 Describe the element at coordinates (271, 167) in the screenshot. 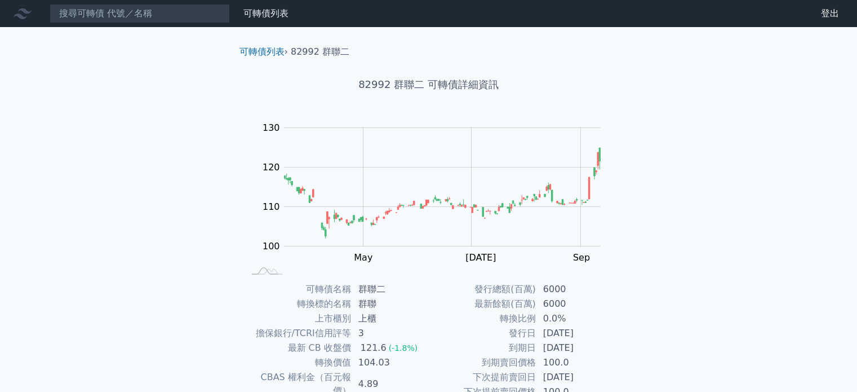

I see `tspan: 120` at that location.